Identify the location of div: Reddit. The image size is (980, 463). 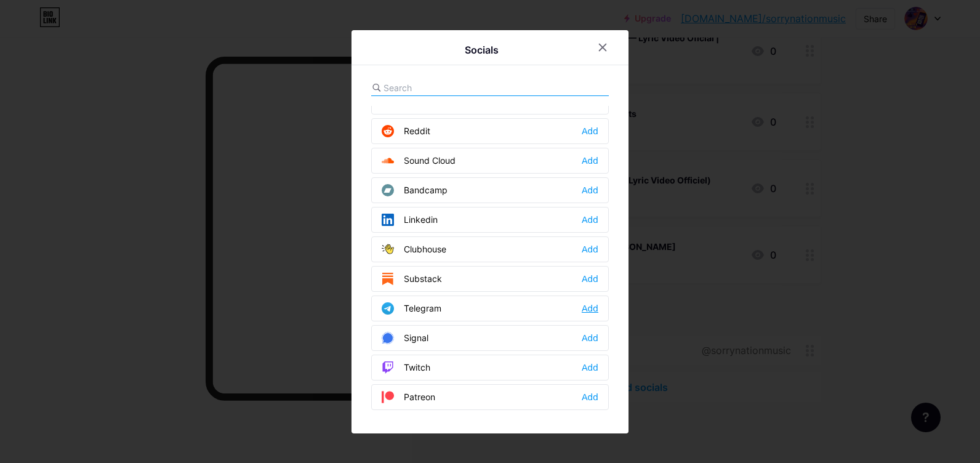
(406, 131).